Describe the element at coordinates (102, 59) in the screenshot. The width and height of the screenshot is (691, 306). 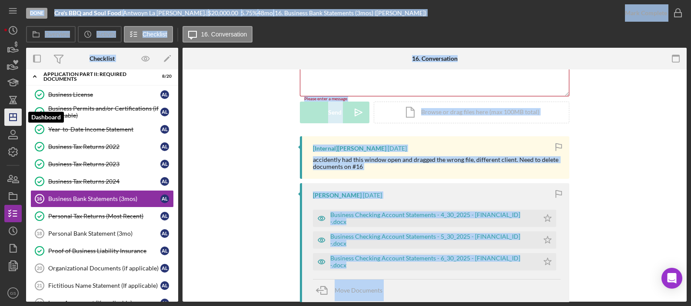
I see `div: Checklist` at that location.